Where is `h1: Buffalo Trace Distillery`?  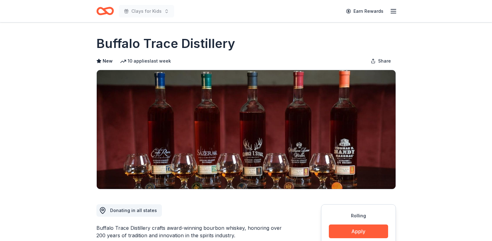 h1: Buffalo Trace Distillery is located at coordinates (166, 44).